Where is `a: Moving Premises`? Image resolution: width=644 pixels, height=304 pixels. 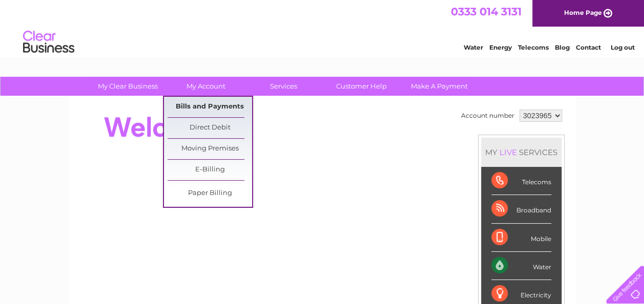
a: Moving Premises is located at coordinates (209, 149).